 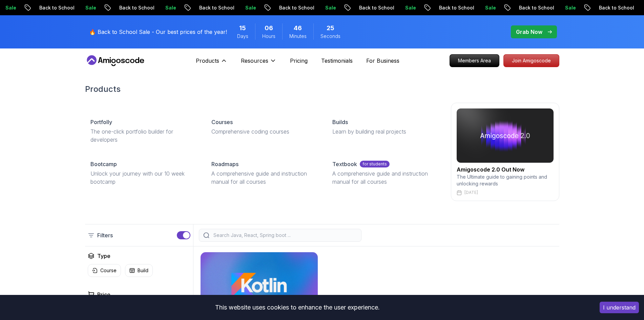 What do you see at coordinates (322, 89) in the screenshot?
I see `h2: Products` at bounding box center [322, 89].